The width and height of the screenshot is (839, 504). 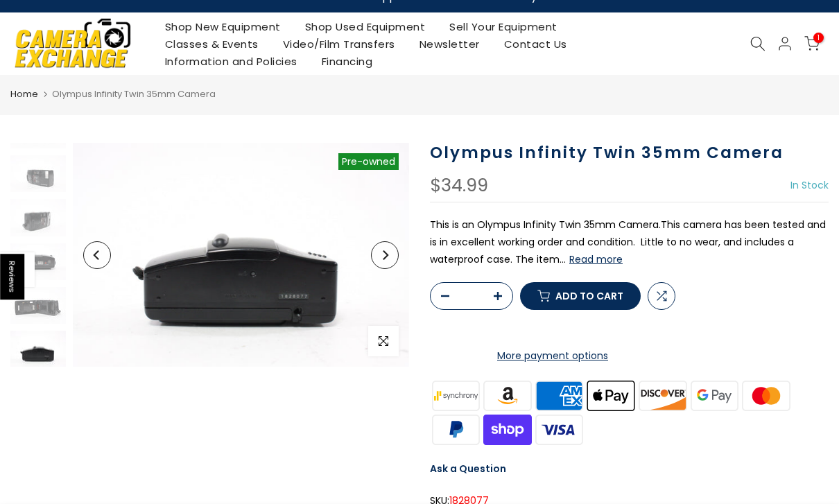 What do you see at coordinates (449, 43) in the screenshot?
I see `a: Newsletter` at bounding box center [449, 43].